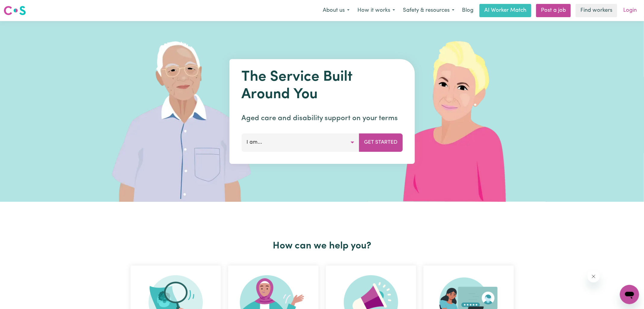 This screenshot has width=644, height=309. I want to click on a: Login, so click(630, 10).